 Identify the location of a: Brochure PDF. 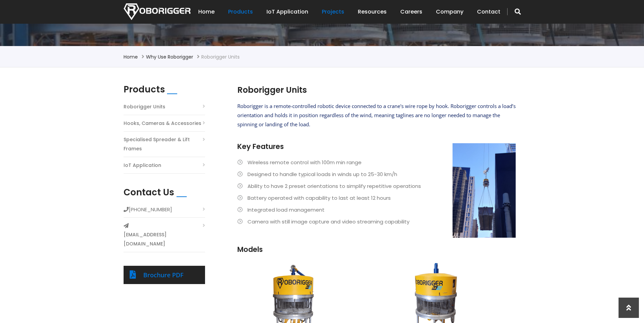
(163, 275).